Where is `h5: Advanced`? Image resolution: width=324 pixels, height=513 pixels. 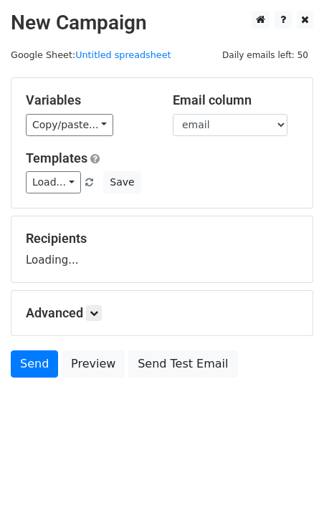 h5: Advanced is located at coordinates (162, 313).